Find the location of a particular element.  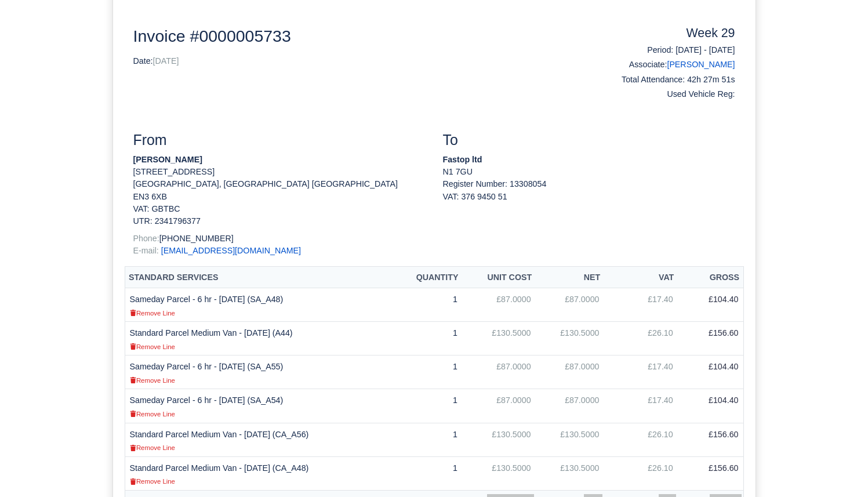

th: Standard Services is located at coordinates (258, 277).